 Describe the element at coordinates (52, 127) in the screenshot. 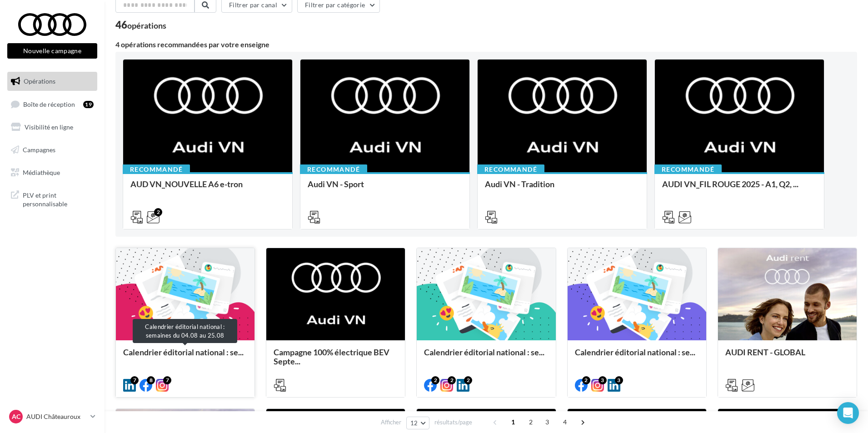

I see `a: Visibilité en ligne` at that location.